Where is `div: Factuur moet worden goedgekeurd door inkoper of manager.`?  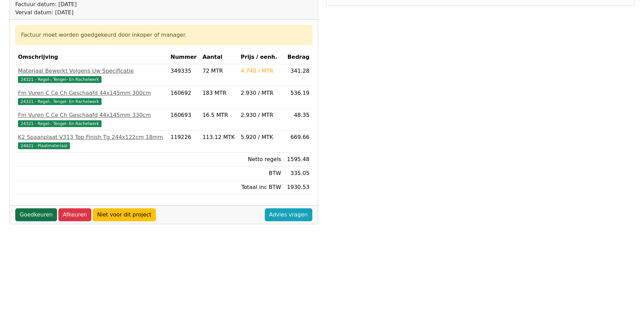 div: Factuur moet worden goedgekeurd door inkoper of manager. is located at coordinates (164, 35).